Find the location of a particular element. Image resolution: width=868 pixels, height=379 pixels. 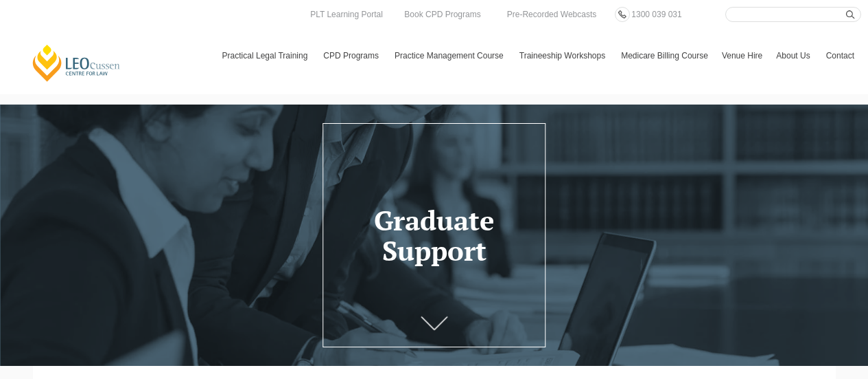

a: Book CPD Programs is located at coordinates (442, 14).